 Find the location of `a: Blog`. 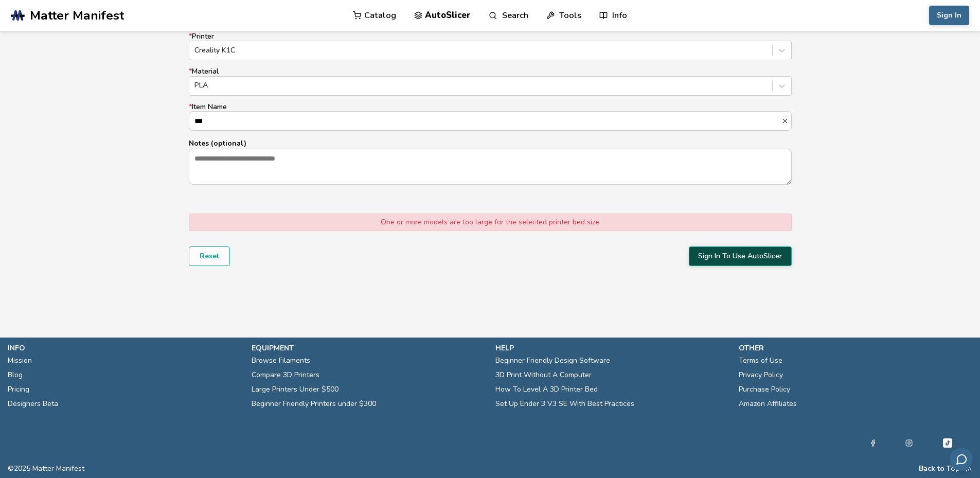

a: Blog is located at coordinates (15, 375).